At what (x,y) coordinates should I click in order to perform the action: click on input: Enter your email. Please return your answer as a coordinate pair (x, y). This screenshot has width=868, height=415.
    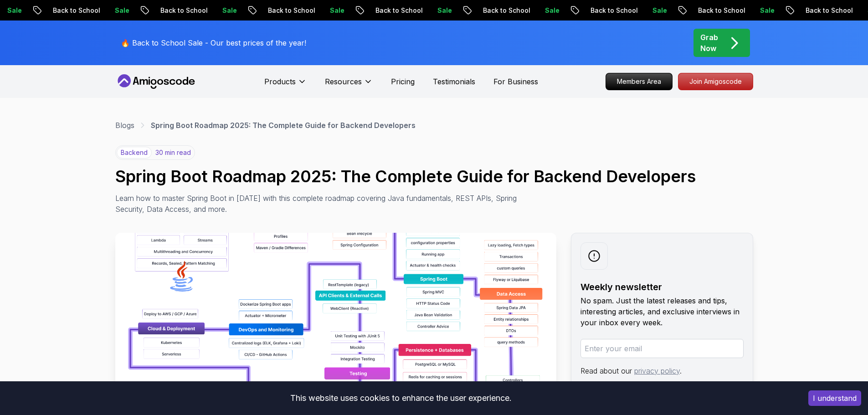
    Looking at the image, I should click on (662, 348).